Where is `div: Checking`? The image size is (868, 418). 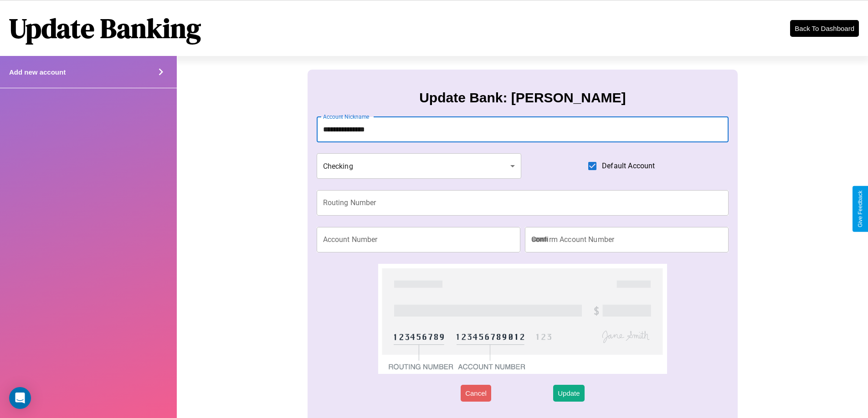 div: Checking is located at coordinates (419, 166).